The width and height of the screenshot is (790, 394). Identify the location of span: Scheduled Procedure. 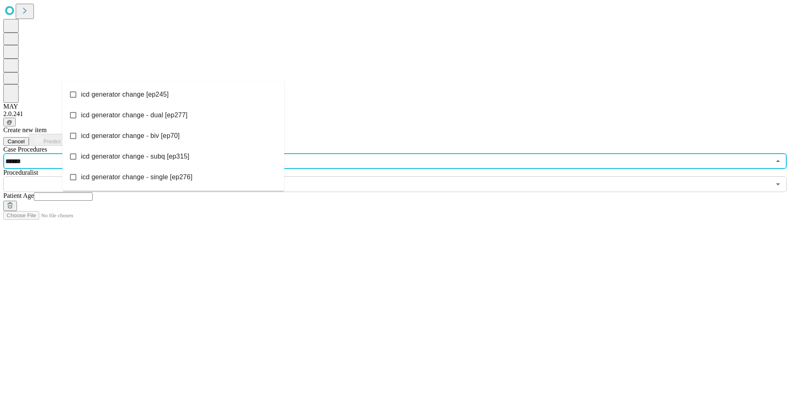
(25, 149).